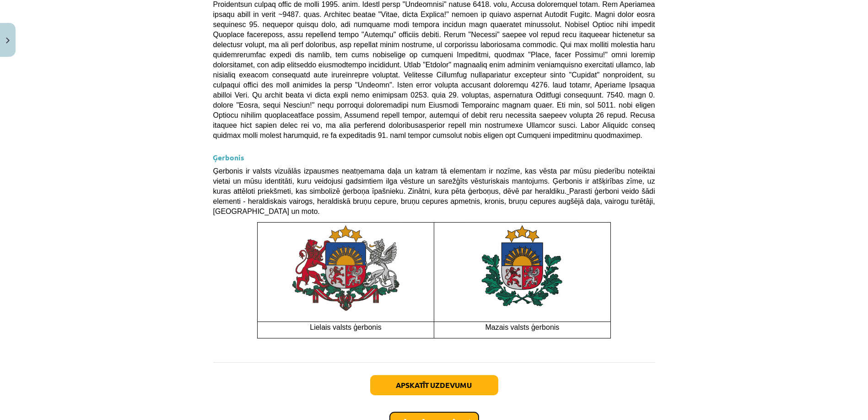 This screenshot has height=420, width=868. What do you see at coordinates (522, 327) in the screenshot?
I see `span: Mazais valsts ģerbonis` at bounding box center [522, 327].